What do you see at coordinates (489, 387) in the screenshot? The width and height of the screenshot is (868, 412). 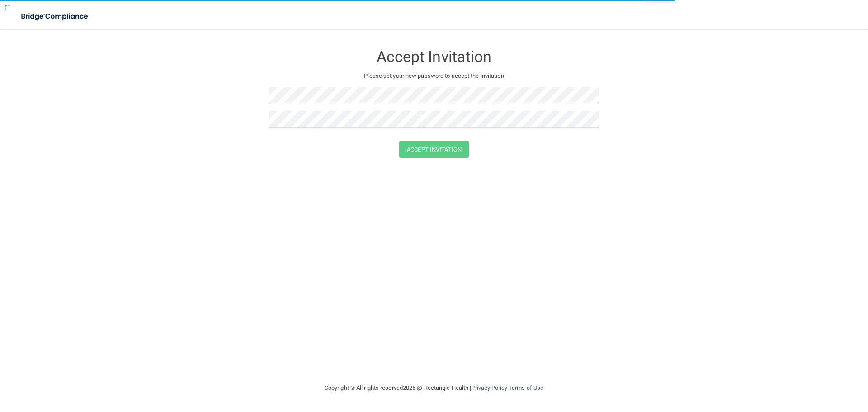 I see `a: Privacy Policy` at bounding box center [489, 387].